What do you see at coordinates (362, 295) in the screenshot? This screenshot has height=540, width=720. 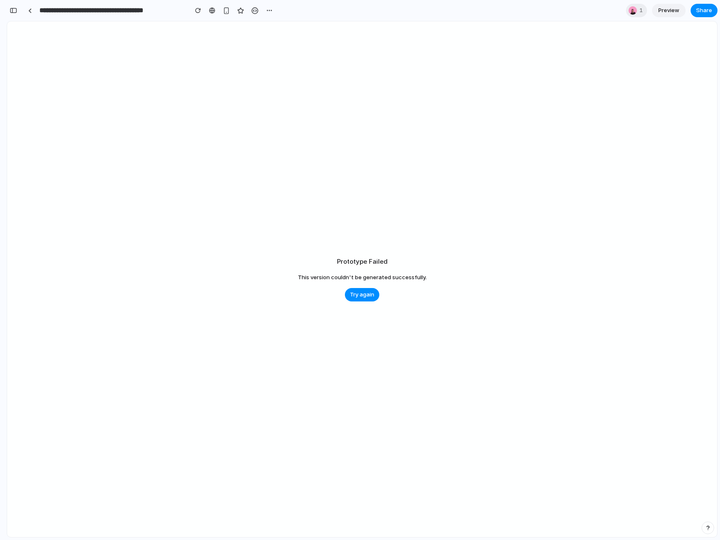 I see `button: Try again` at bounding box center [362, 295].